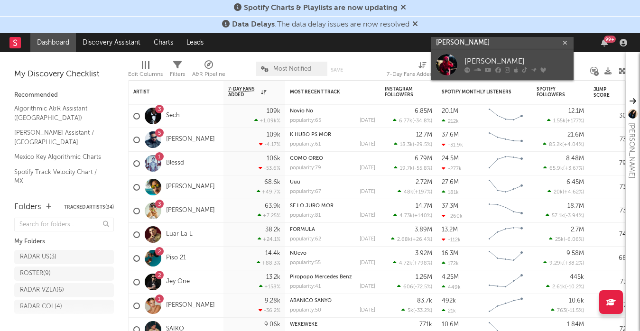  Describe the element at coordinates (173, 116) in the screenshot. I see `a: Sech` at that location.